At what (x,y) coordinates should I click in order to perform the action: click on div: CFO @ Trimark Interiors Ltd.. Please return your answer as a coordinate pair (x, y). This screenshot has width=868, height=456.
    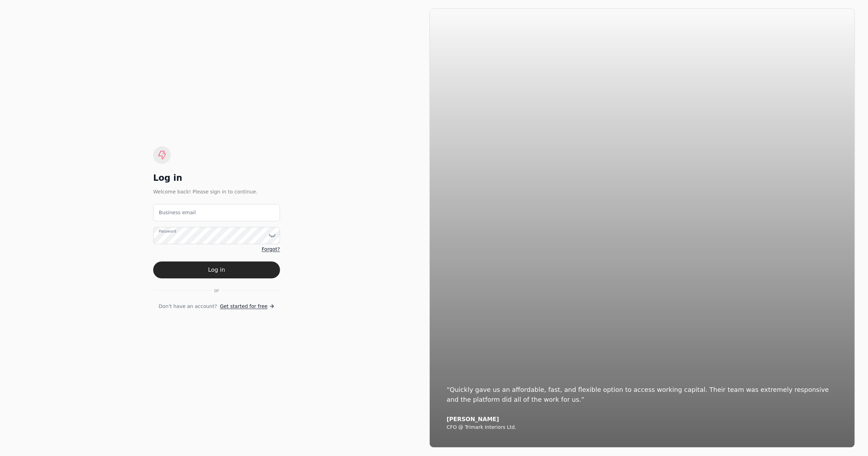
    Looking at the image, I should click on (642, 428).